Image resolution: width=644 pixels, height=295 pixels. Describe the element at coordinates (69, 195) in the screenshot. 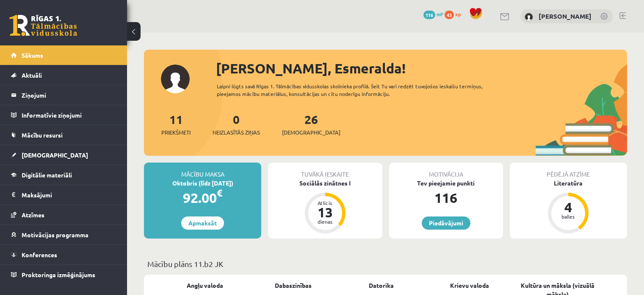

I see `legend: Maksājumi` at that location.